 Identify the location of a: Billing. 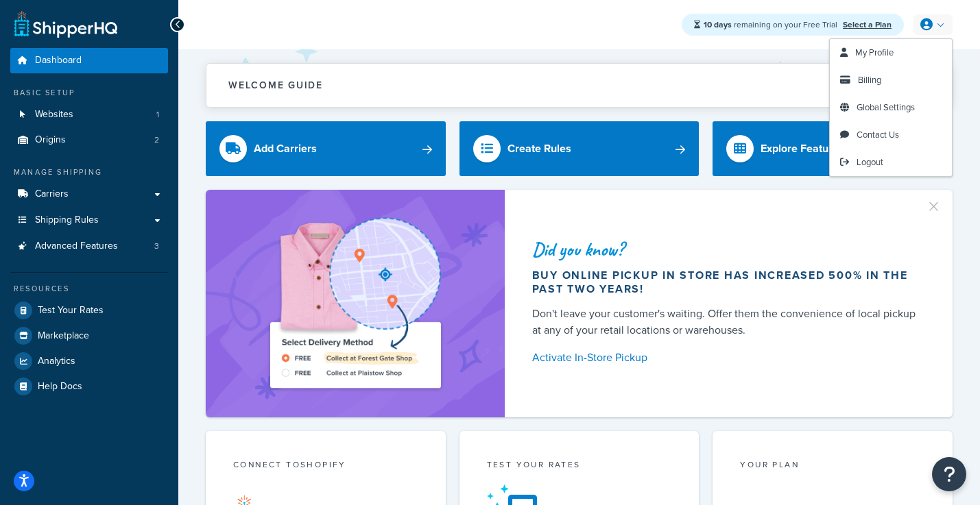
(890, 80).